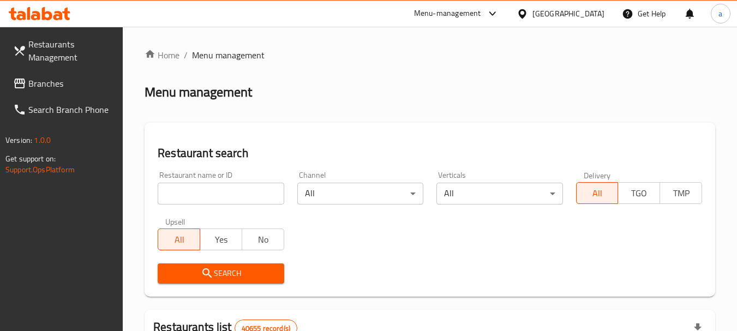  What do you see at coordinates (175, 222) in the screenshot?
I see `label: Upsell` at bounding box center [175, 222].